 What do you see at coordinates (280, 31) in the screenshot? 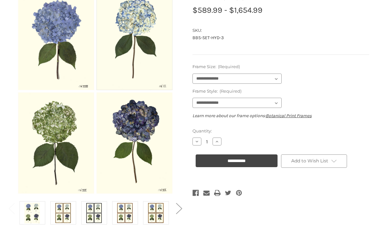
I see `dt: SKU:` at bounding box center [280, 31].